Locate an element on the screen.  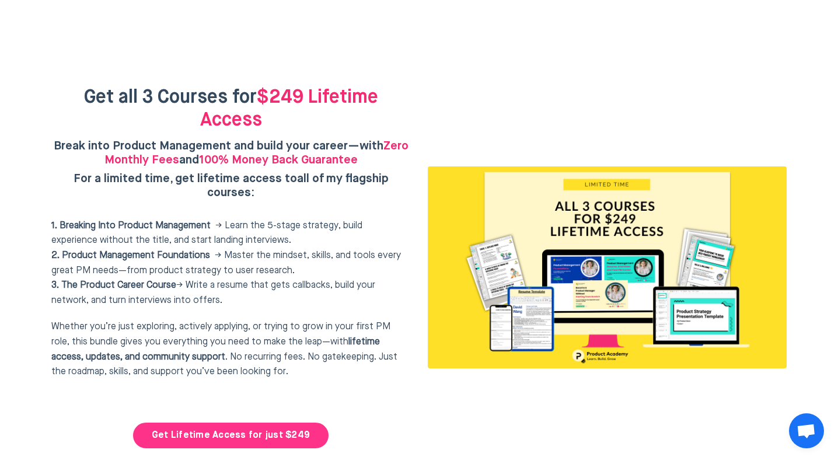
span: Z is located at coordinates (387, 146).